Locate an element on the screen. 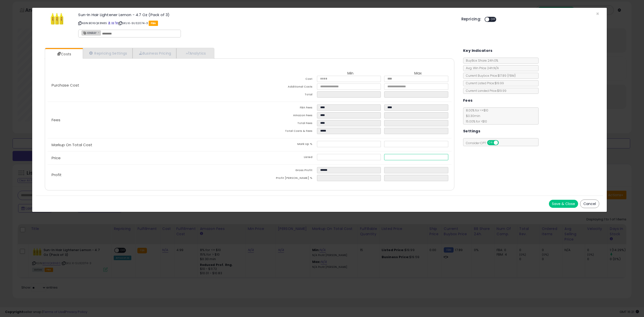  td: Total Fees is located at coordinates (283, 124).